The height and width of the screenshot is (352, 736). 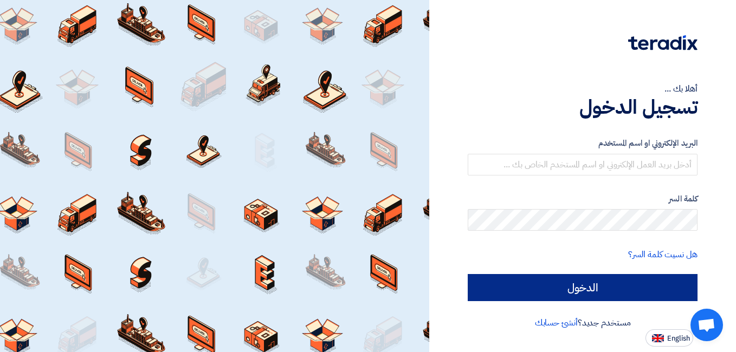 I want to click on div: مستخدم جديد؟, so click(x=583, y=323).